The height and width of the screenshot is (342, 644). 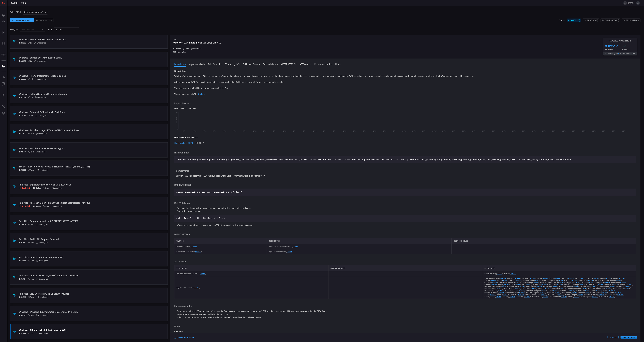 What do you see at coordinates (234, 131) in the screenshot?
I see `text: 11/28` at bounding box center [234, 131].